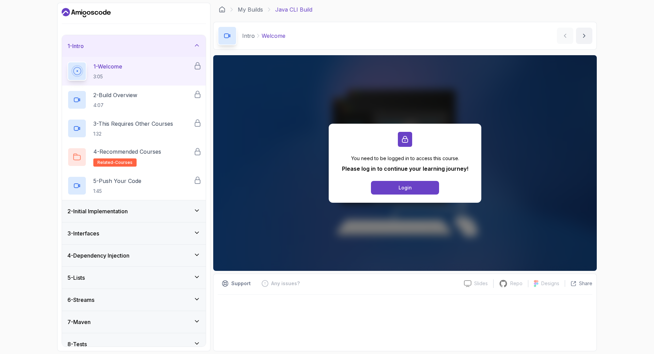 The image size is (654, 354). What do you see at coordinates (134, 322) in the screenshot?
I see `button: 7-Maven` at bounding box center [134, 322].